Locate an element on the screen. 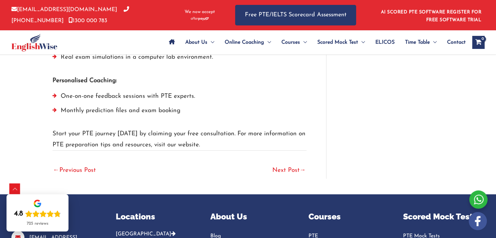 The width and height of the screenshot is (496, 238). p: About Us is located at coordinates (251, 217).